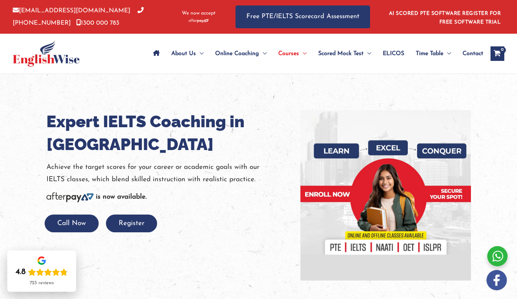 Image resolution: width=517 pixels, height=299 pixels. What do you see at coordinates (198, 13) in the screenshot?
I see `span: We now accept` at bounding box center [198, 13].